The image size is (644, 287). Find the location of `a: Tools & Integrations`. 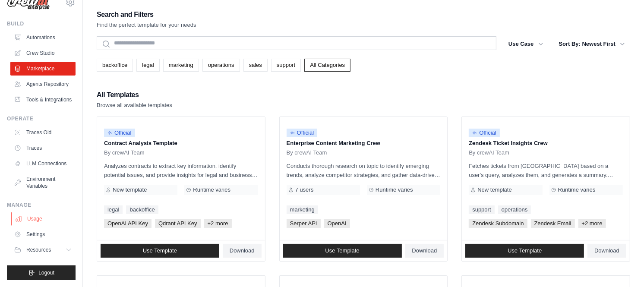

a: Tools & Integrations is located at coordinates (43, 100).